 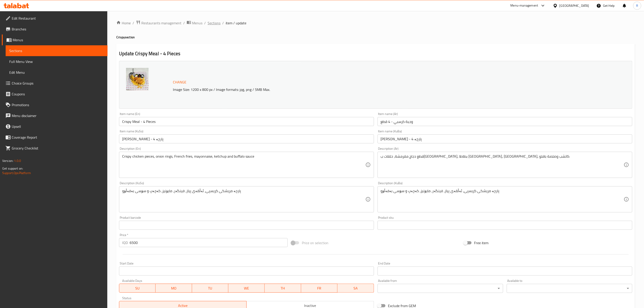 I want to click on span: Free item, so click(x=482, y=243).